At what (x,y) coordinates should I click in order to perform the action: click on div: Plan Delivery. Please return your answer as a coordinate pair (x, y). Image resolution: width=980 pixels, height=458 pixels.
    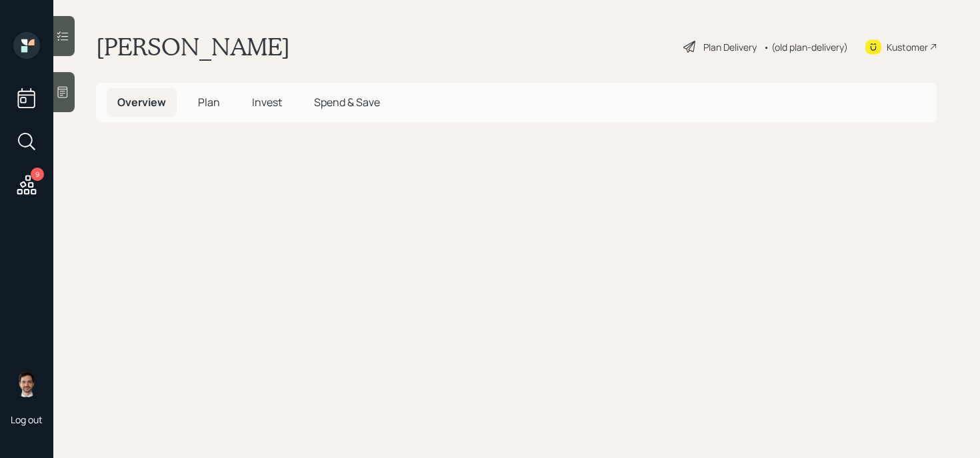
    Looking at the image, I should click on (731, 47).